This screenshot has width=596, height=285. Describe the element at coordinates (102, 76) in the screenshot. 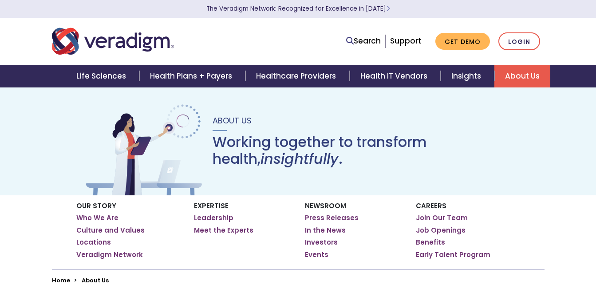

I see `a: Life Sciences` at that location.